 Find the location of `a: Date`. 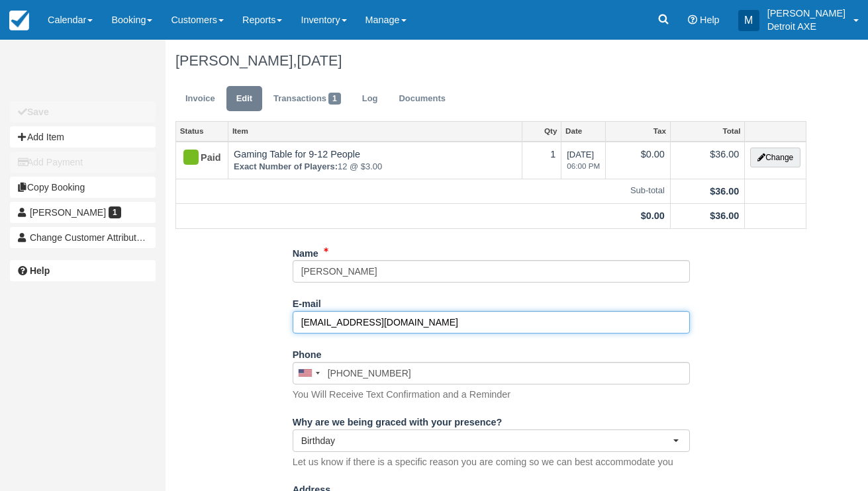

a: Date is located at coordinates (583, 131).